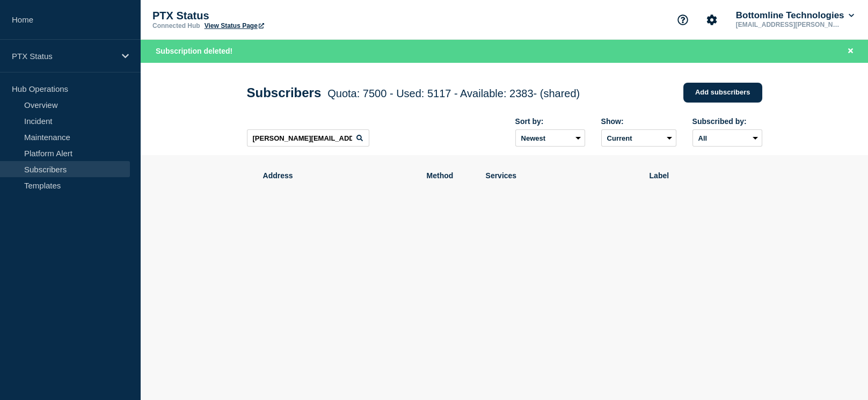 This screenshot has height=400, width=868. Describe the element at coordinates (308, 138) in the screenshot. I see `input: Search subscribers` at that location.